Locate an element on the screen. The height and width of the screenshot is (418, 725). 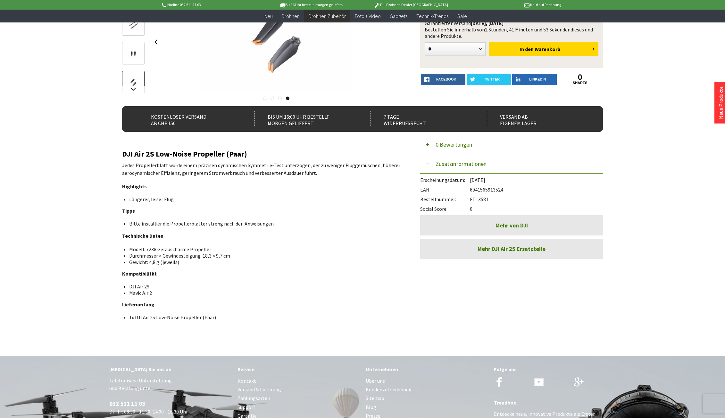
a: Gadgets is located at coordinates (399, 16).